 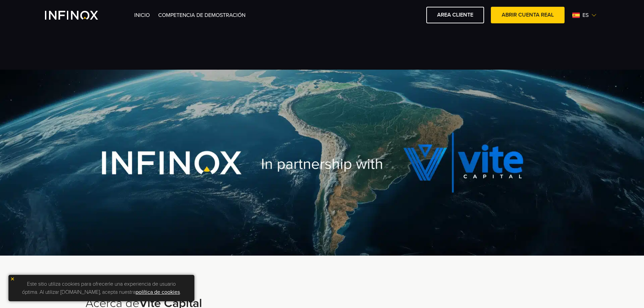 What do you see at coordinates (202, 15) in the screenshot?
I see `a: Competencia de Demostración` at bounding box center [202, 15].